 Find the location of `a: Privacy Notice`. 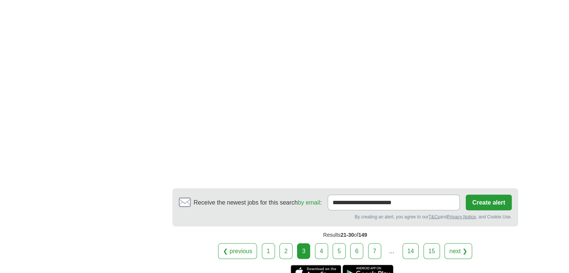

a: Privacy Notice is located at coordinates (461, 216).